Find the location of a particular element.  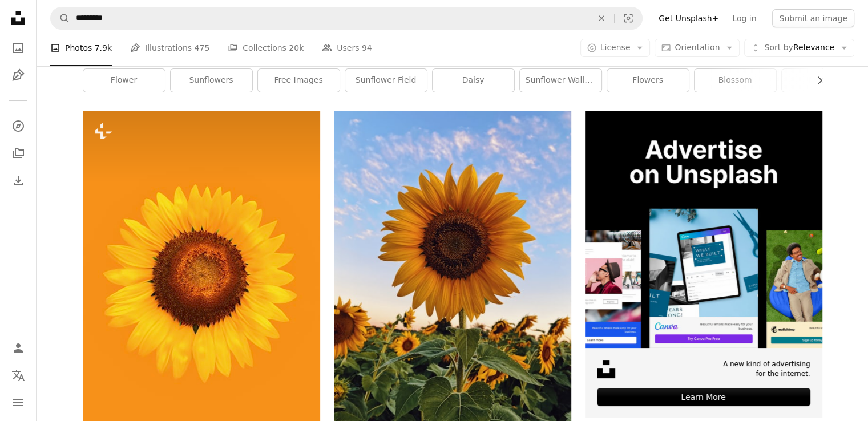

a: Log in is located at coordinates (744, 18).